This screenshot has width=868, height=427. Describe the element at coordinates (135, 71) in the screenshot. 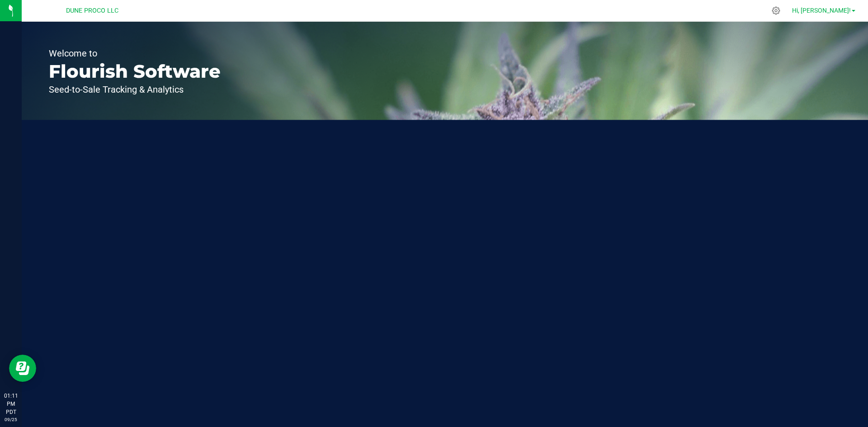

I see `p: Flourish Software` at that location.